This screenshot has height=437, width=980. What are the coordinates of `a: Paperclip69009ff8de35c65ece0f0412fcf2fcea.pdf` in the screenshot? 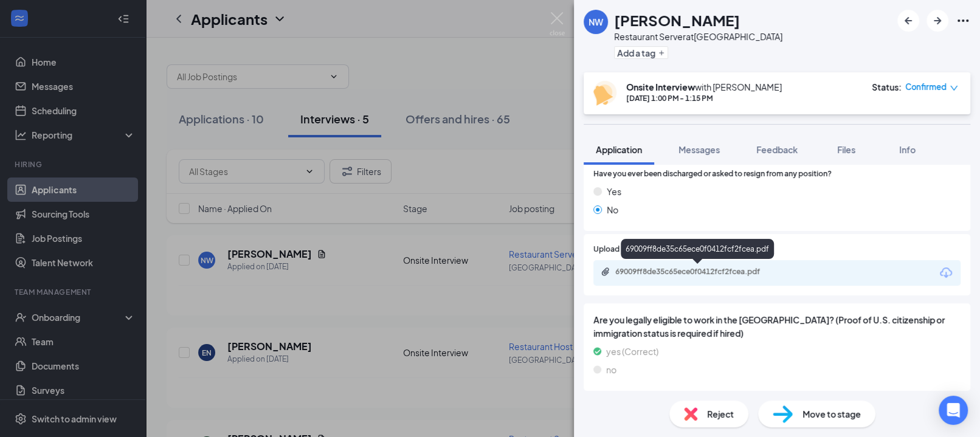 It's located at (699, 272).